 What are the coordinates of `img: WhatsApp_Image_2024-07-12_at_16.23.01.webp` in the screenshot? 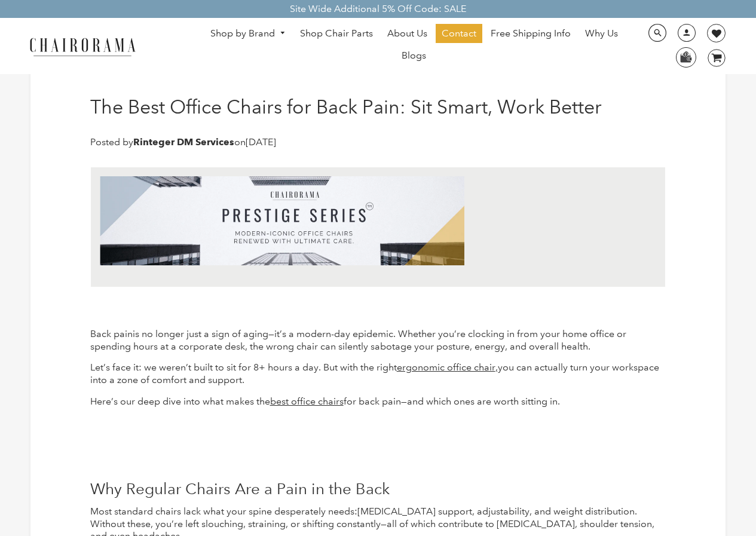 It's located at (685, 57).